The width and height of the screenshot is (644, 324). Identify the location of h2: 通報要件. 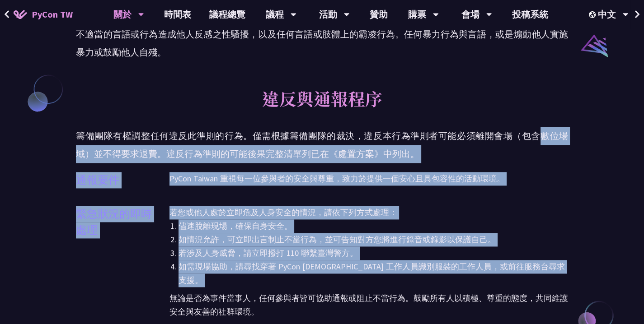
(98, 180).